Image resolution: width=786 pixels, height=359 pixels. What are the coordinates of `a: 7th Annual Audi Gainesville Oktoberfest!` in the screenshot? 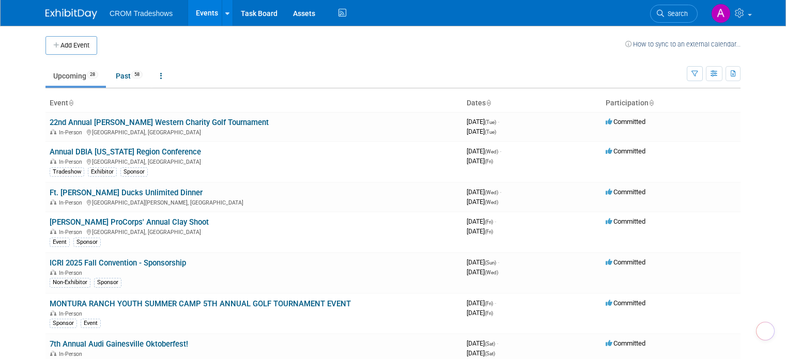 It's located at (119, 344).